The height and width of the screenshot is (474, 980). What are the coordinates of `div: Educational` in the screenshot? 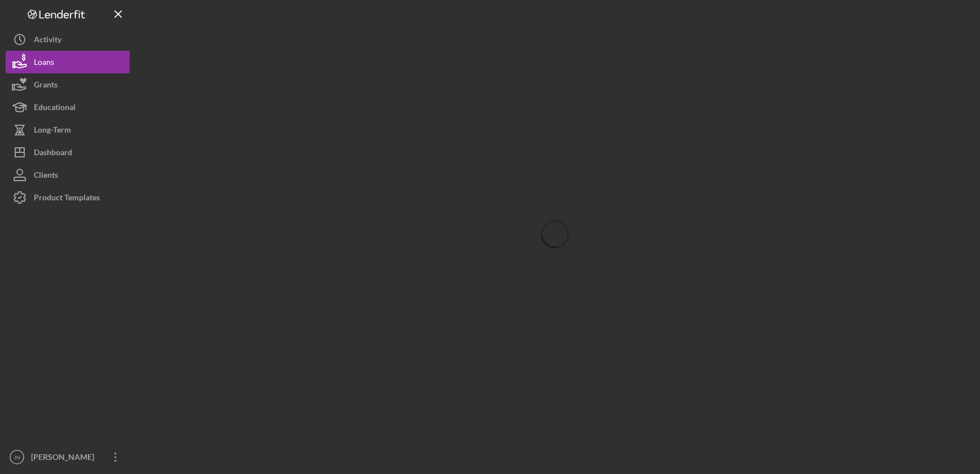 It's located at (55, 109).